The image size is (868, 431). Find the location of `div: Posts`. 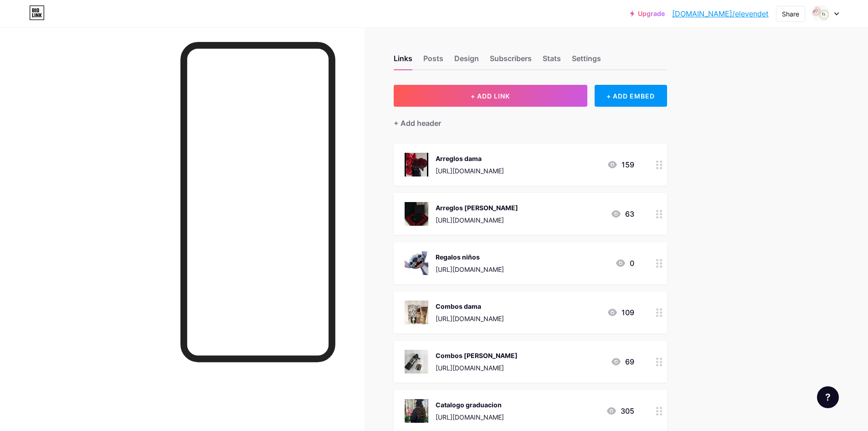

div: Posts is located at coordinates (434, 61).